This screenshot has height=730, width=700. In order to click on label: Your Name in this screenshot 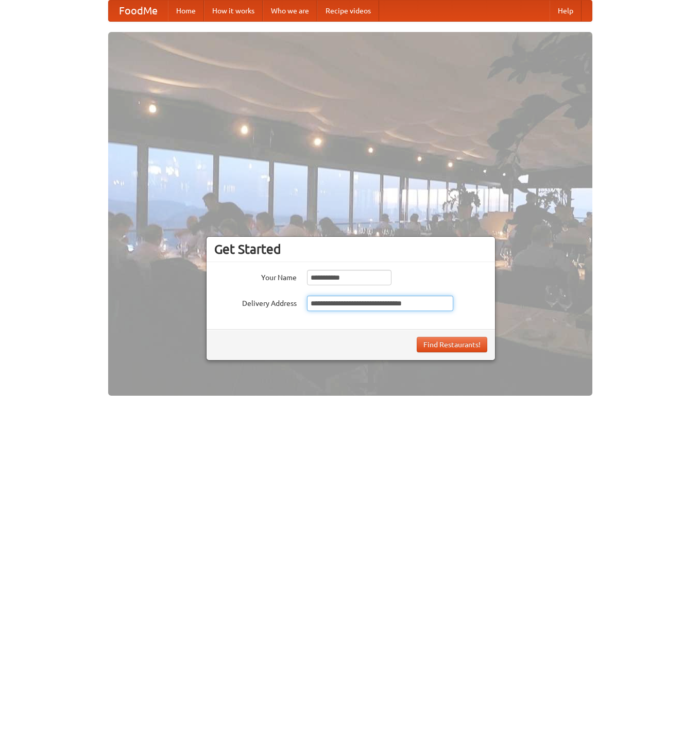, I will do `click(255, 276)`.